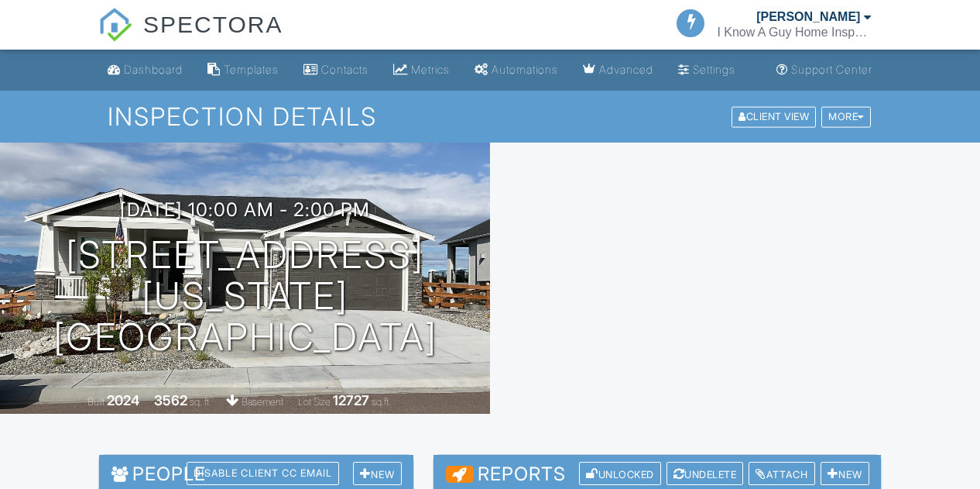 The image size is (980, 489). What do you see at coordinates (96, 402) in the screenshot?
I see `span: Built` at bounding box center [96, 402].